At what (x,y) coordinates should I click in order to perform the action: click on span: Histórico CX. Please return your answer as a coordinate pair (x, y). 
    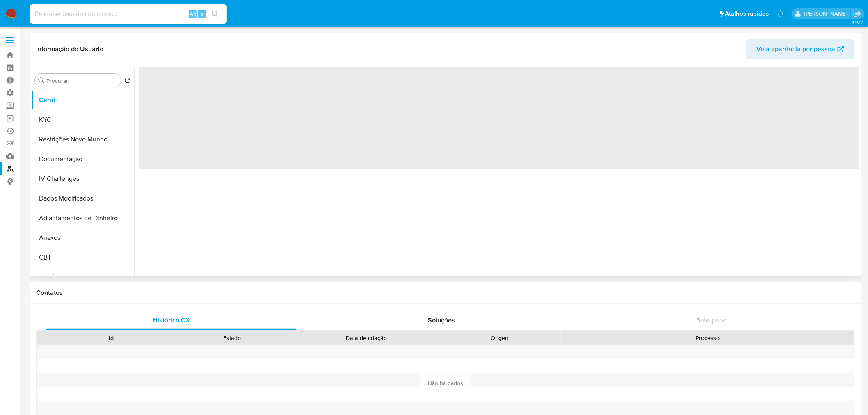
    Looking at the image, I should click on (171, 320).